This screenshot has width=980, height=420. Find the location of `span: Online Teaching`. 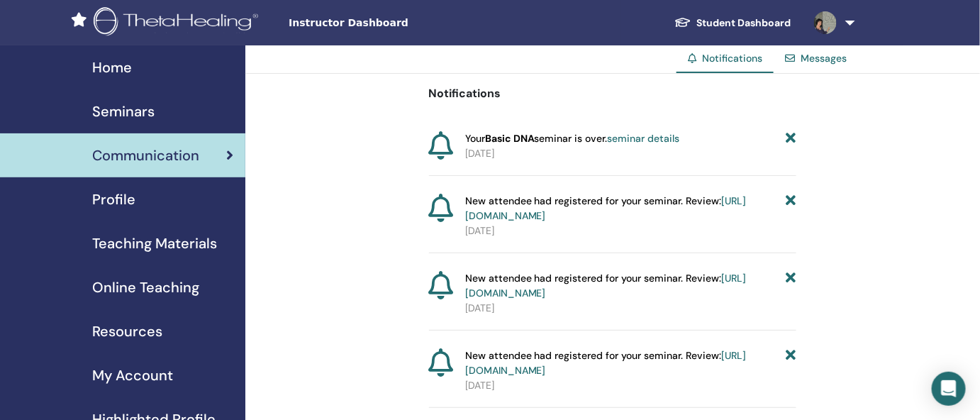

span: Online Teaching is located at coordinates (145, 288).